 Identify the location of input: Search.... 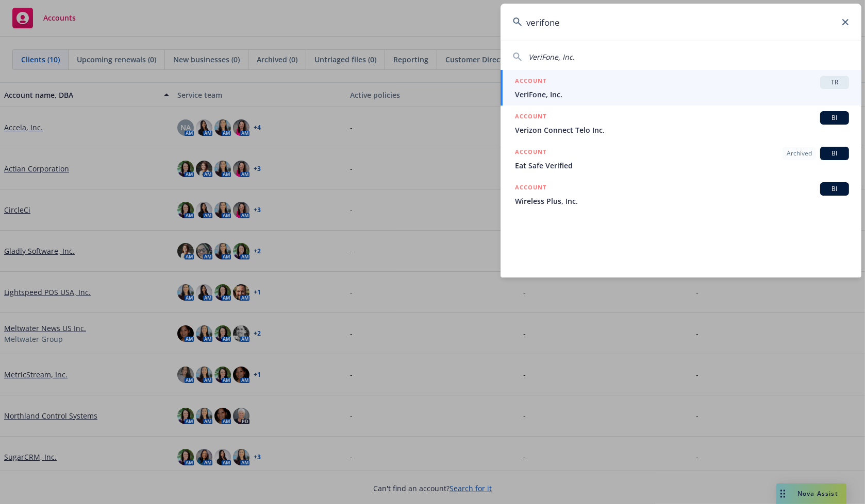
(680, 22).